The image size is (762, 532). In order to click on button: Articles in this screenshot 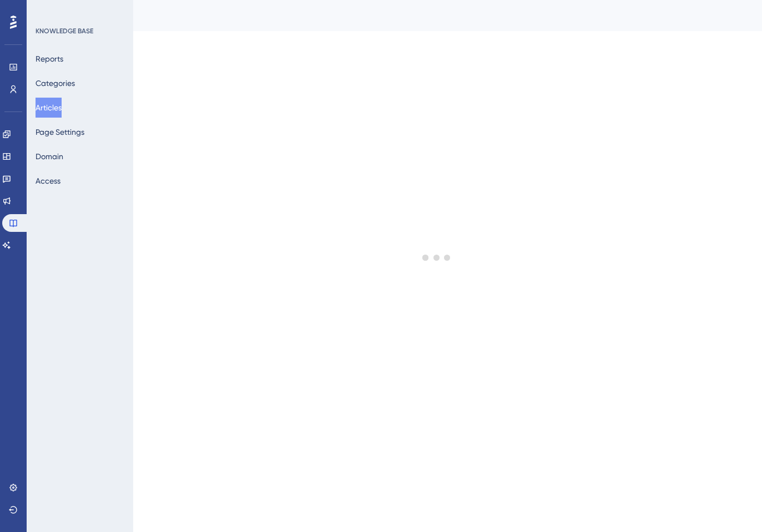, I will do `click(48, 108)`.